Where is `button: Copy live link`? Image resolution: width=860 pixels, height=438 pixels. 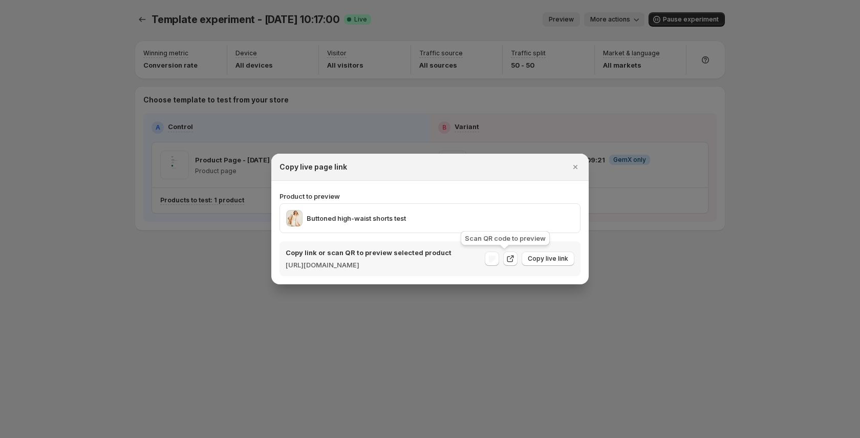
button: Copy live link is located at coordinates (548, 259).